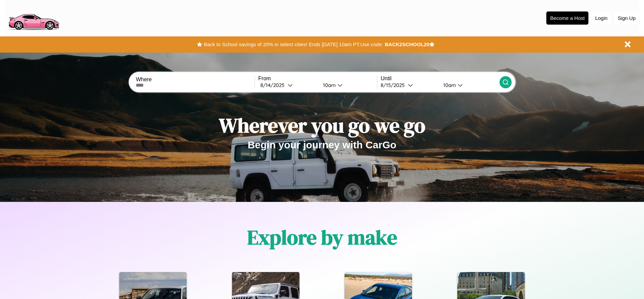 The image size is (644, 299). I want to click on img: logo, so click(34, 18).